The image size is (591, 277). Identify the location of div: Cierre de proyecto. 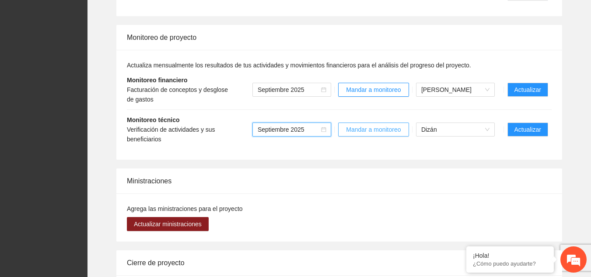
(339, 263).